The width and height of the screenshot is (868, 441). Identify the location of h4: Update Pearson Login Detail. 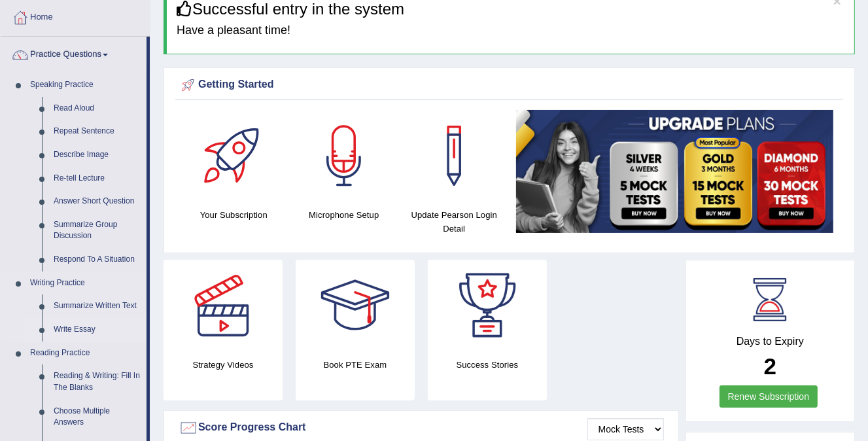
(454, 222).